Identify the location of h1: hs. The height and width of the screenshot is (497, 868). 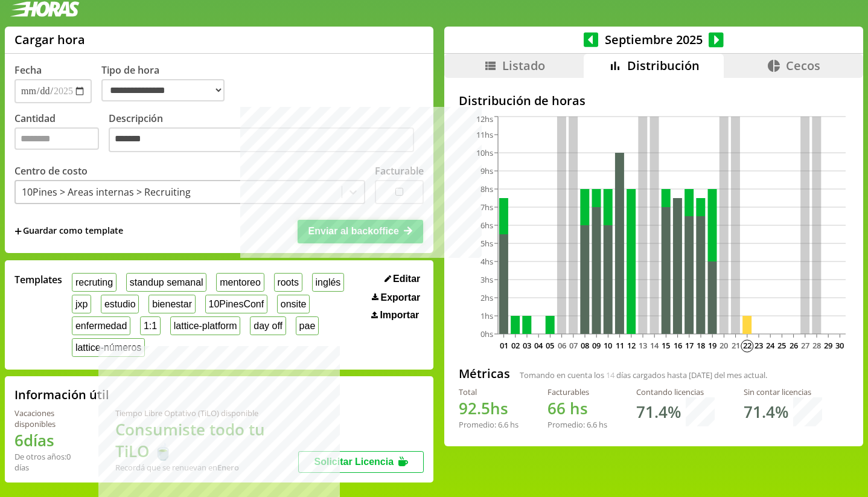
(489, 408).